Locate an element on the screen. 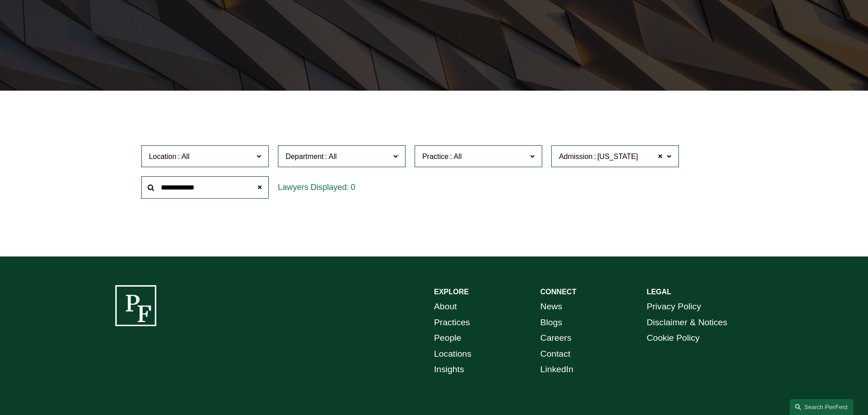  a: Blogs is located at coordinates (551, 323).